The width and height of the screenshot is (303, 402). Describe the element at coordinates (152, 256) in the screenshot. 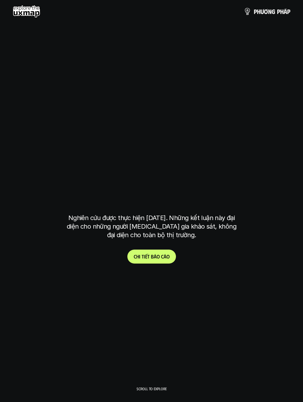

I see `span: b` at that location.